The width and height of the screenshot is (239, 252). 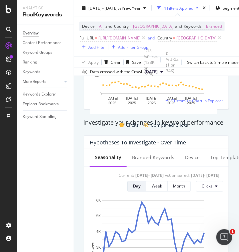 I want to click on text: 1.…, so click(x=98, y=75).